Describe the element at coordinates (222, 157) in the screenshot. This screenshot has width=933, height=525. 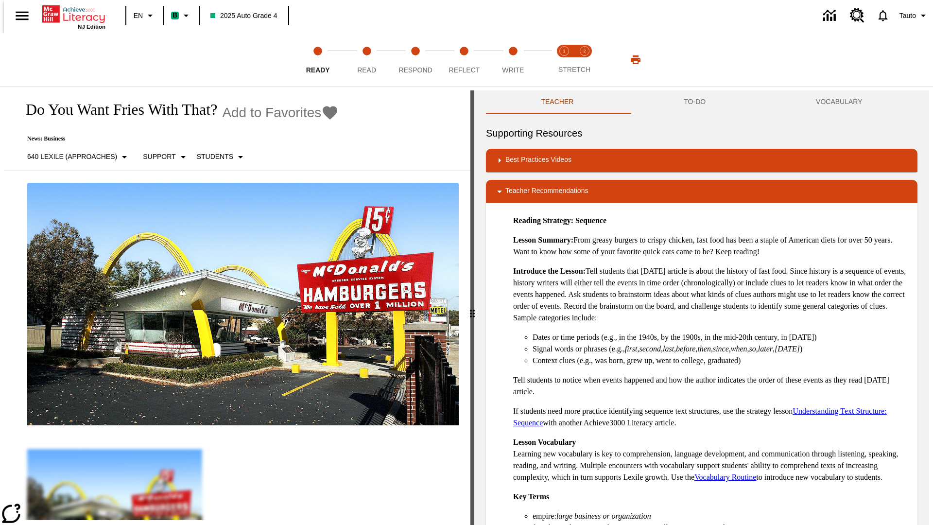
I see `button: Select Student` at that location.